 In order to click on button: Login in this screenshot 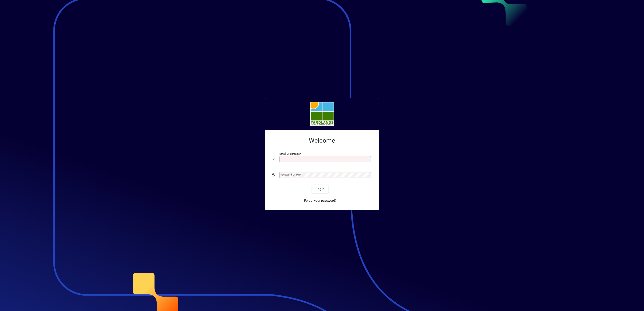, I will do `click(320, 189)`.